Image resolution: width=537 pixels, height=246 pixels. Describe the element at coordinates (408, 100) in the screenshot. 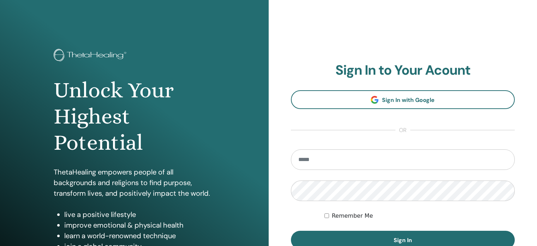

I see `span: Sign In with Google` at that location.